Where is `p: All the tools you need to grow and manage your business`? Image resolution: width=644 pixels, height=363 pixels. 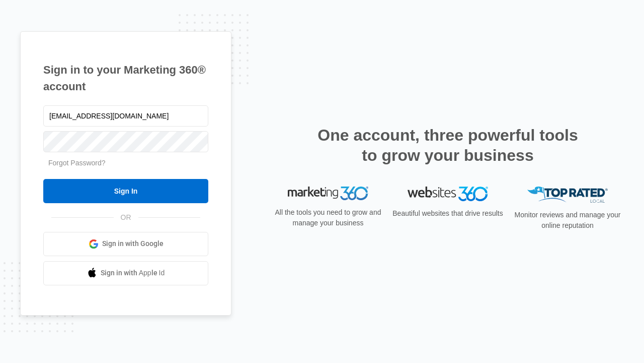
p: All the tools you need to grow and manage your business is located at coordinates (328, 218).